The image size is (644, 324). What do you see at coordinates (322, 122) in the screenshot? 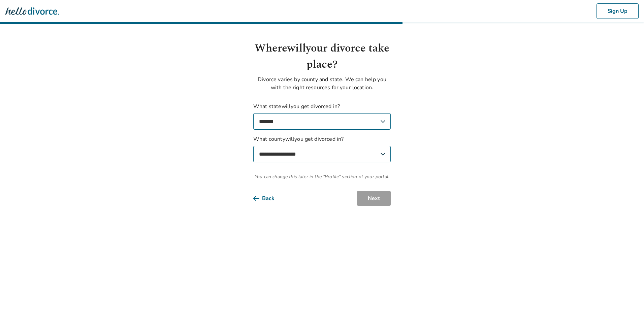
I see `select: What statewillyou get divorced in?` at bounding box center [322, 122].